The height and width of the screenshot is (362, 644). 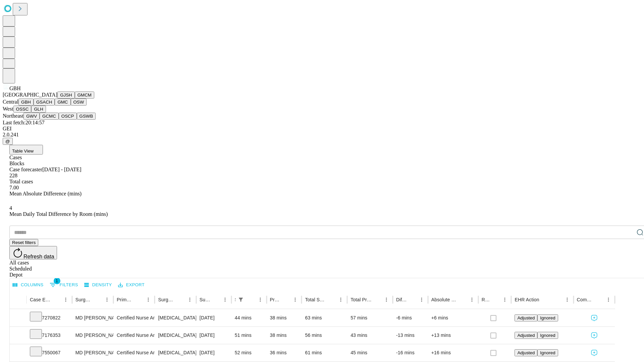 I want to click on div: 36 mins, so click(x=284, y=353).